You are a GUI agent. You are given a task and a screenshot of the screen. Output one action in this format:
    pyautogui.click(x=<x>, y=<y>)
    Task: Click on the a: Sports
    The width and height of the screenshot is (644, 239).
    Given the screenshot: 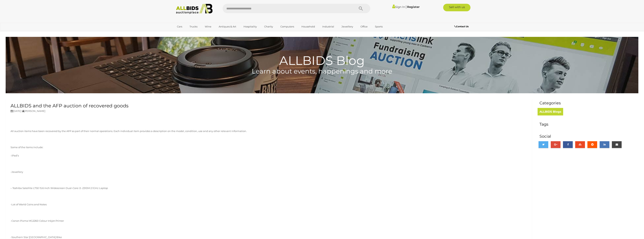 What is the action you would take?
    pyautogui.click(x=379, y=26)
    